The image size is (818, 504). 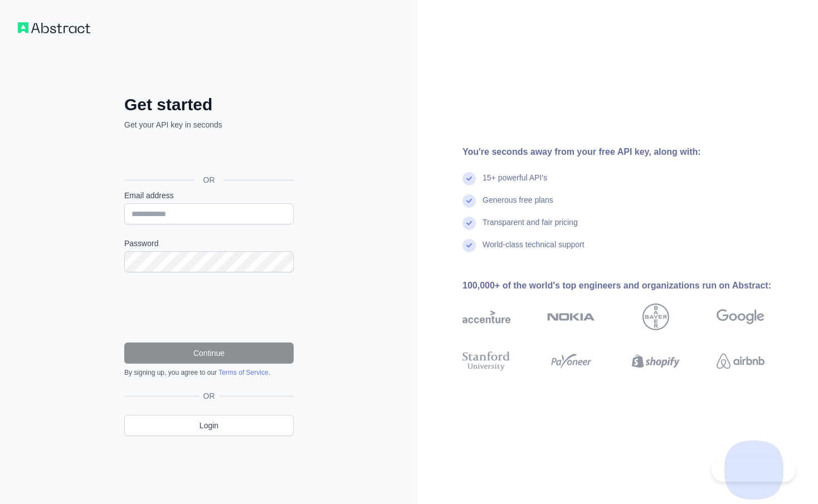 What do you see at coordinates (517, 206) in the screenshot?
I see `div: Generous free plans` at bounding box center [517, 206].